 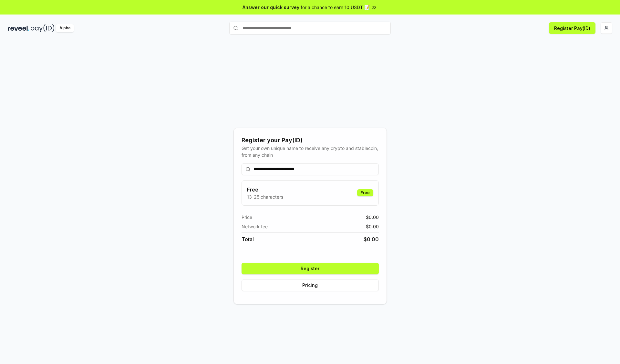 What do you see at coordinates (310, 286) in the screenshot?
I see `button: Pricing` at bounding box center [310, 286].